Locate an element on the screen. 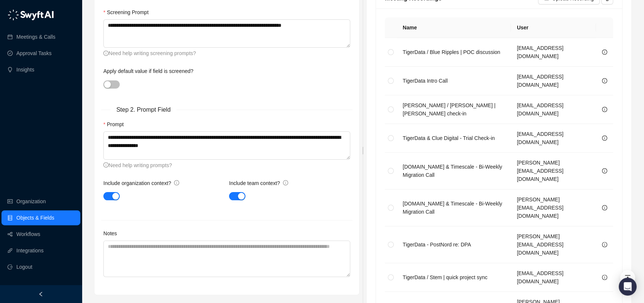 This screenshot has height=303, width=644. a: Objects & Fields is located at coordinates (35, 218).